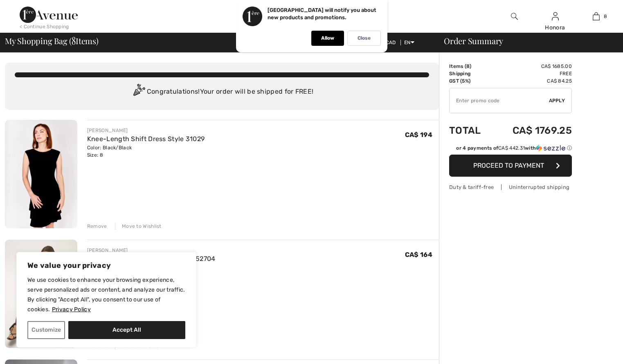  I want to click on div: or 4 payments of with, so click(514, 148).